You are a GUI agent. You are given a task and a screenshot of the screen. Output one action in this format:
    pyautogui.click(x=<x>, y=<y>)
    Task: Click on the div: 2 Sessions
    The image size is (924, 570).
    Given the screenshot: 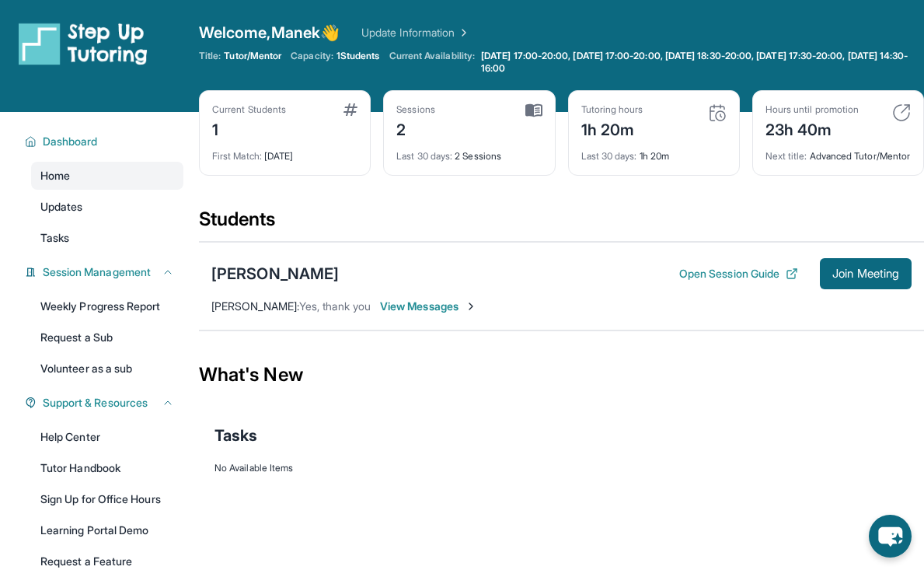 What is the action you would take?
    pyautogui.click(x=469, y=152)
    